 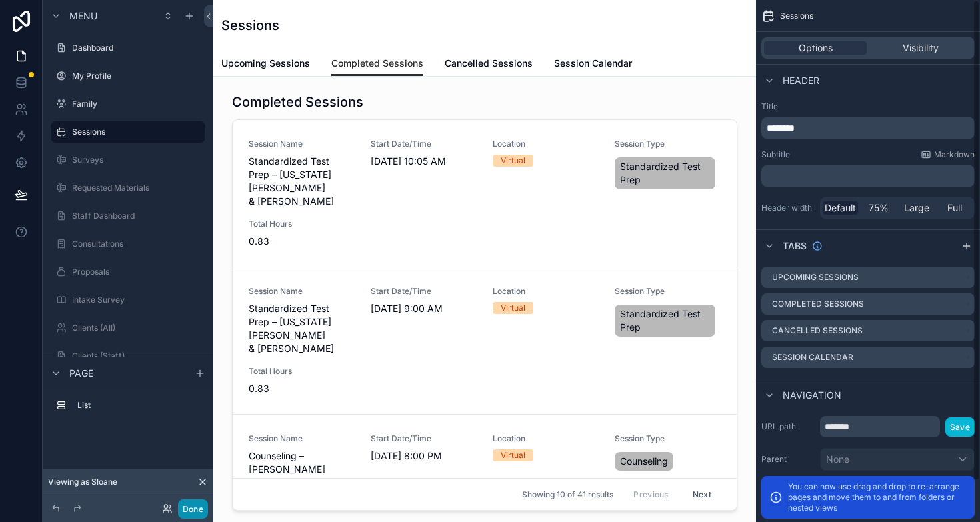 What do you see at coordinates (137, 76) in the screenshot?
I see `label: My Profile` at bounding box center [137, 76].